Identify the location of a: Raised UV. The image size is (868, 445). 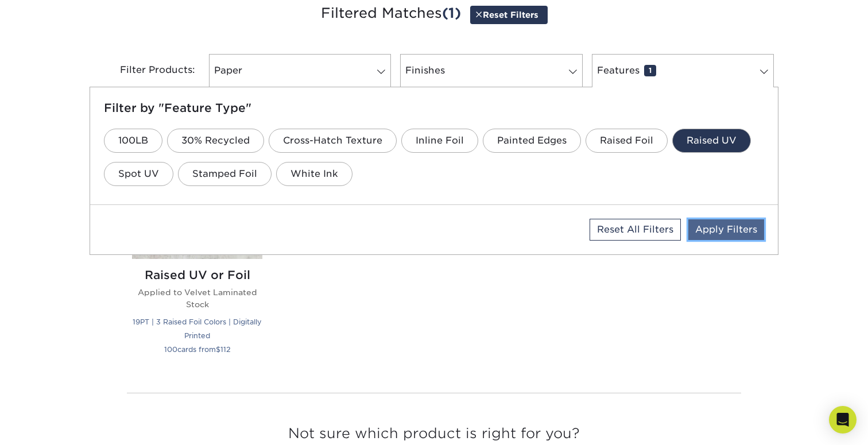
(711, 141).